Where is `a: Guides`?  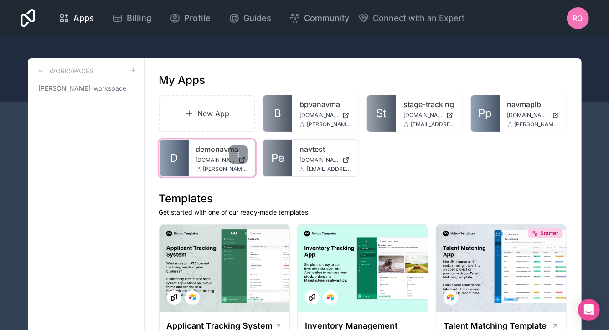
a: Guides is located at coordinates (250, 18).